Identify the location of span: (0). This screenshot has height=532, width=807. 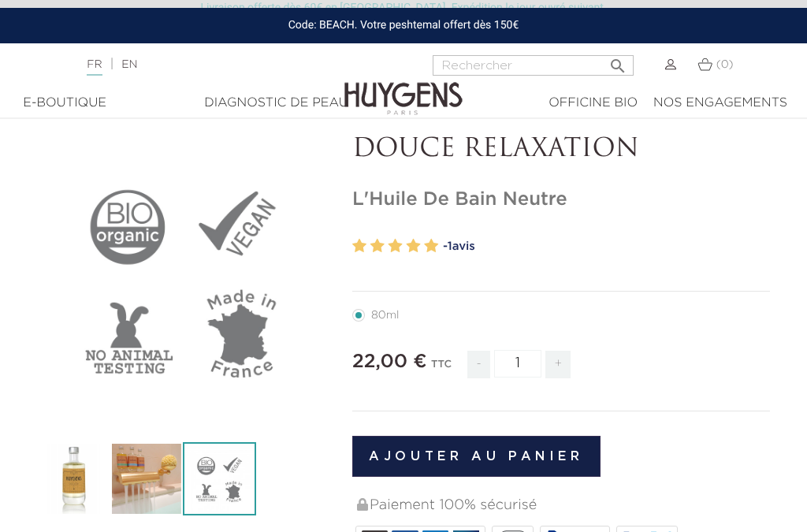
(725, 65).